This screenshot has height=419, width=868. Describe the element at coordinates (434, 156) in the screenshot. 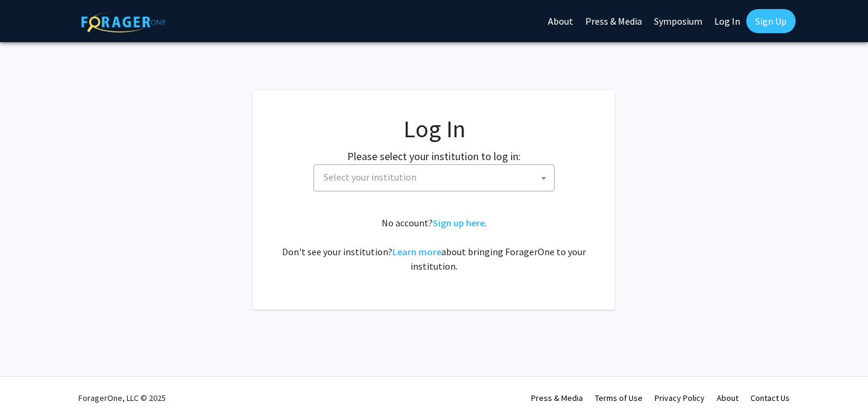

I see `label: Please select your institution to log in:` at that location.